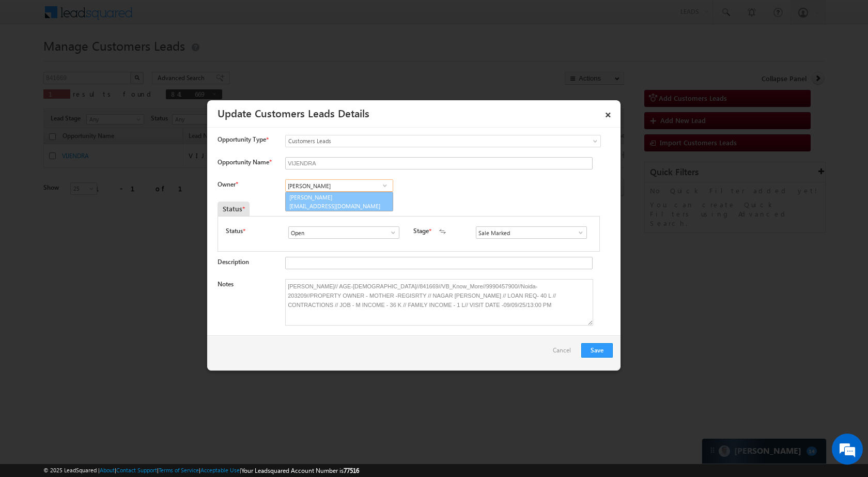 The height and width of the screenshot is (477, 868). What do you see at coordinates (242, 140) in the screenshot?
I see `span: Opportunity Type` at bounding box center [242, 140].